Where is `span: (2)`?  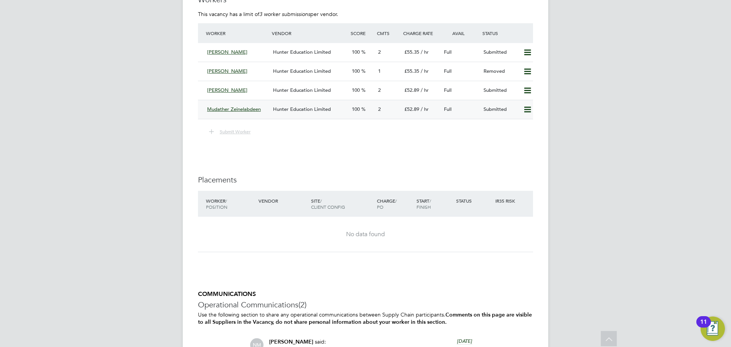
span: (2) is located at coordinates (302, 305).